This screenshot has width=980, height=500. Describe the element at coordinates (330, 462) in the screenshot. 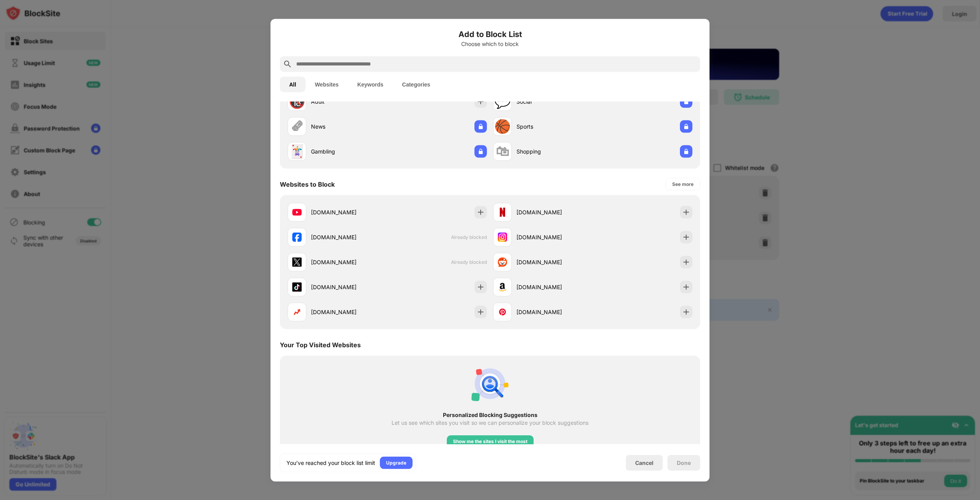

I see `div: You’ve reached your block list limit` at that location.